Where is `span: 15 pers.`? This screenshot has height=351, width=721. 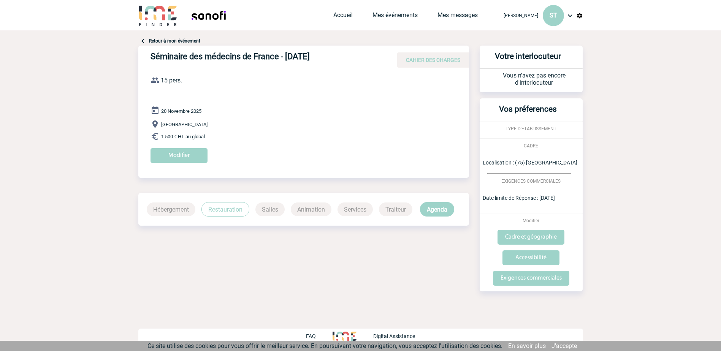 span: 15 pers. is located at coordinates (171, 80).